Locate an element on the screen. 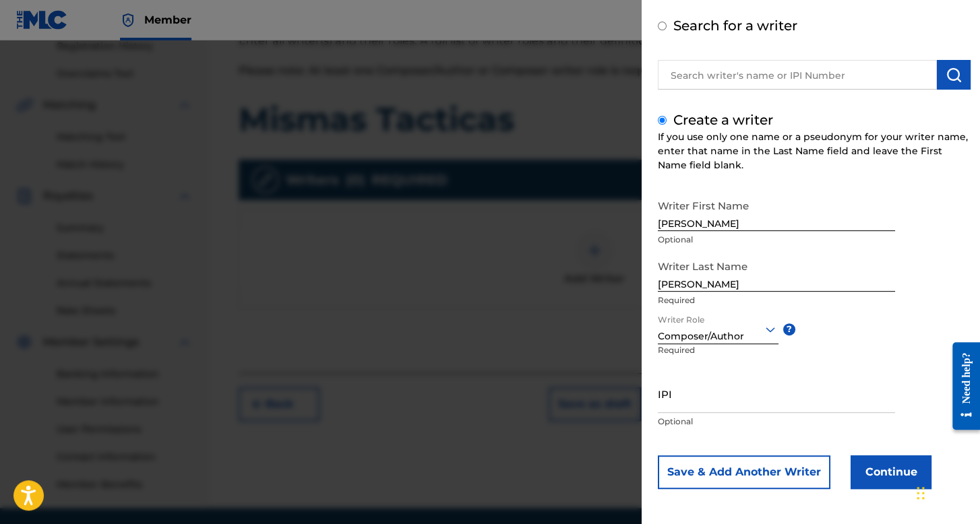 Image resolution: width=980 pixels, height=524 pixels. img: Search Works is located at coordinates (954, 75).